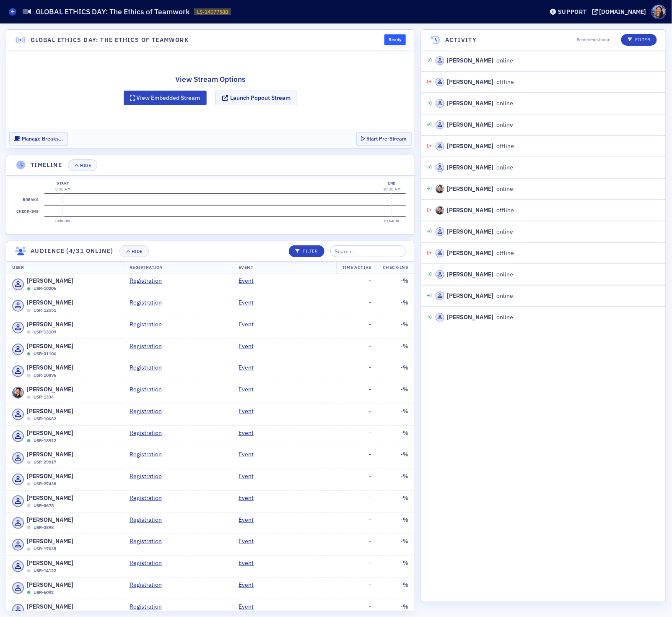  I want to click on time: 8:30 AM, so click(63, 188).